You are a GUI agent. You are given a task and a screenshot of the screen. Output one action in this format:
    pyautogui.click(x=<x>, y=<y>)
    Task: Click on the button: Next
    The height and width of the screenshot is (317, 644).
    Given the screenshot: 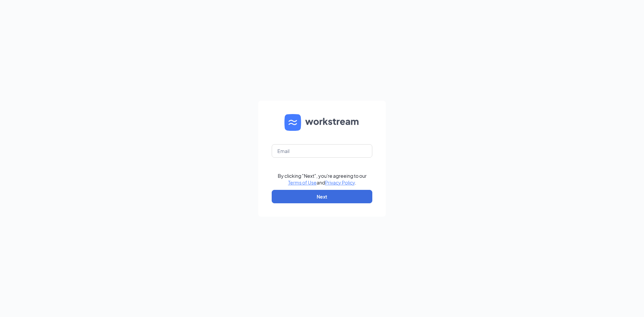 What is the action you would take?
    pyautogui.click(x=322, y=197)
    